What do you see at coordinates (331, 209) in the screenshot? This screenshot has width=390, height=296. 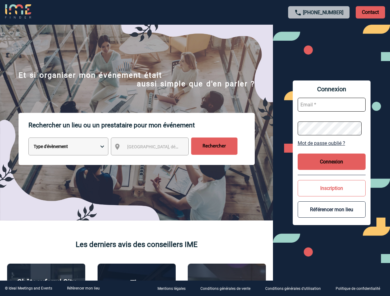 I see `button: Référencer mon lieu` at bounding box center [331, 209].